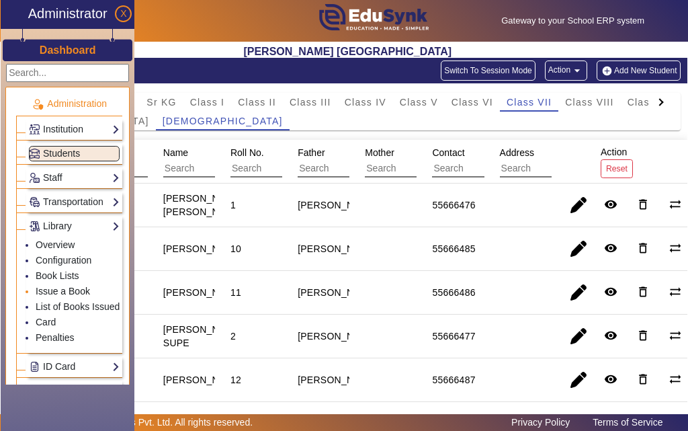  Describe the element at coordinates (296, 161) in the screenshot. I see `div: Roll No.` at that location.